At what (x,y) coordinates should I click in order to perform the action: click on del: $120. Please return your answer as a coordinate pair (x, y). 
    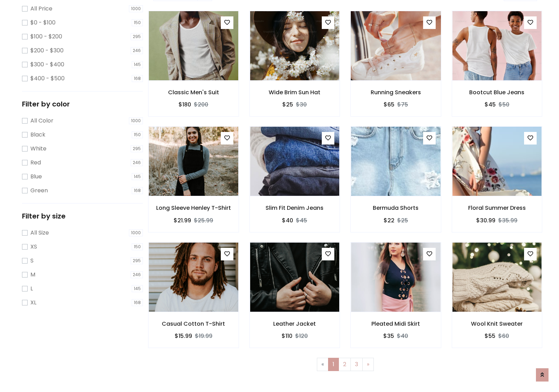
    Looking at the image, I should click on (302, 336).